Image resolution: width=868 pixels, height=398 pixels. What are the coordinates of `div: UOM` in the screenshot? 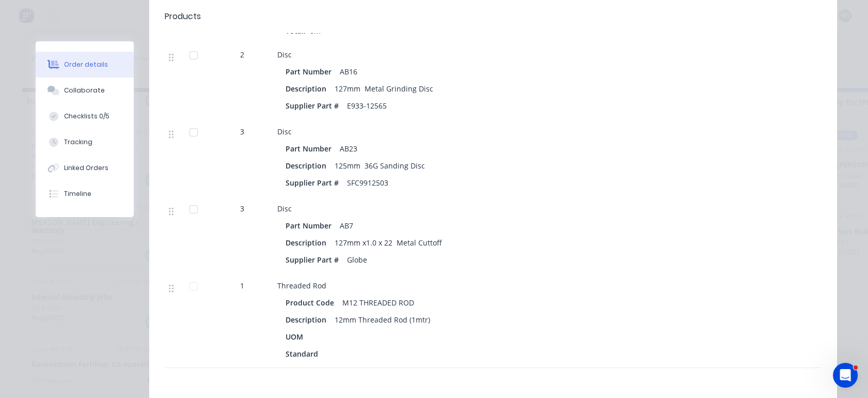 It's located at (296, 337).